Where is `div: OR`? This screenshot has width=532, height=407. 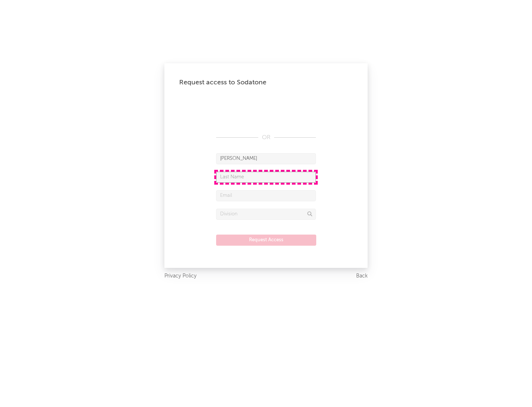
div: OR is located at coordinates (266, 137).